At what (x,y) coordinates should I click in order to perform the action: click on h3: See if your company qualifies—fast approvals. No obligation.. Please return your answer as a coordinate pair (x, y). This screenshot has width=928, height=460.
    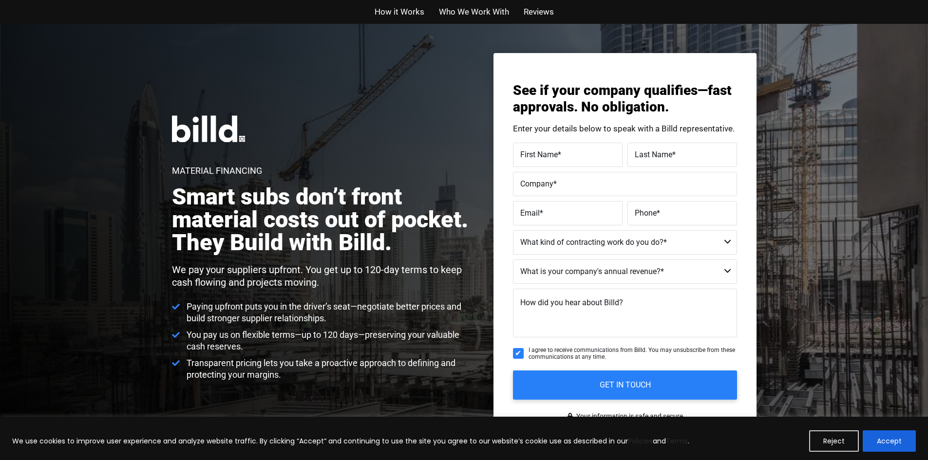
    Looking at the image, I should click on (625, 98).